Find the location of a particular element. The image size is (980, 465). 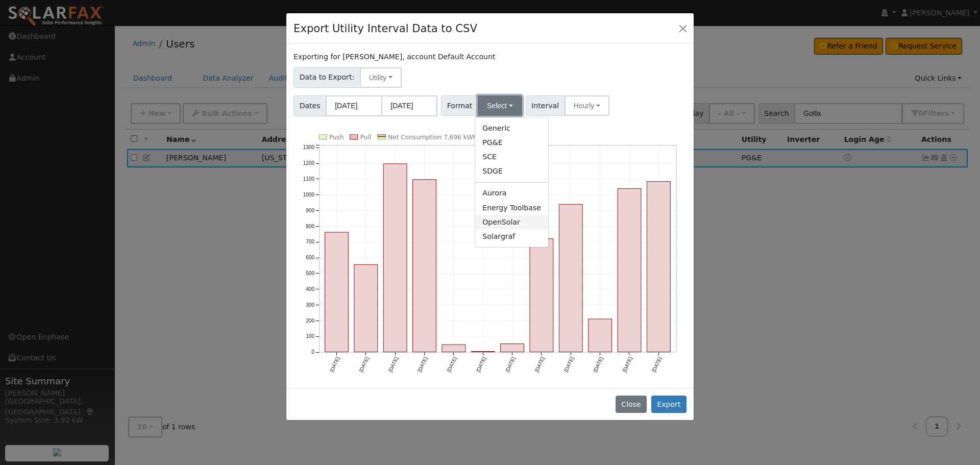

a: OpenSolar is located at coordinates (511, 222).